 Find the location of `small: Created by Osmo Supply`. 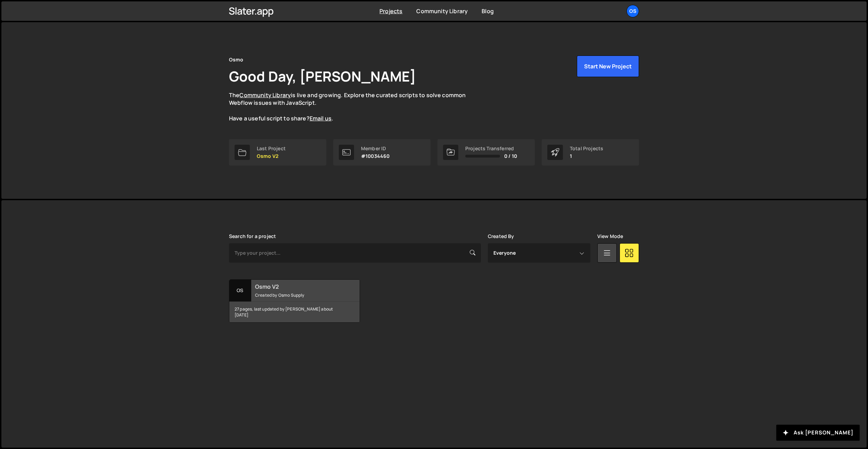

small: Created by Osmo Supply is located at coordinates (296, 295).